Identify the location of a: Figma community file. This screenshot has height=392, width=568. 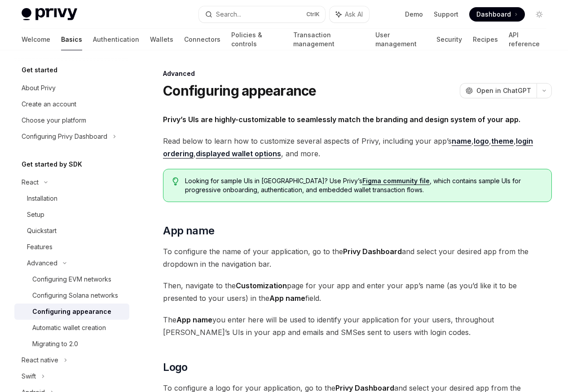
(396, 181).